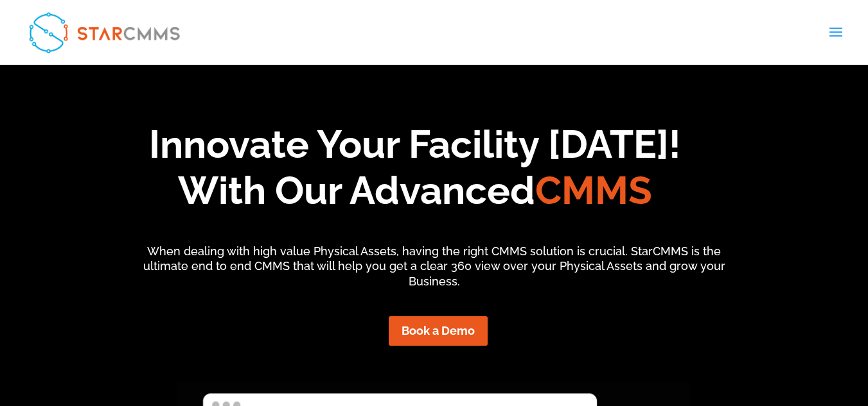  Describe the element at coordinates (594, 190) in the screenshot. I see `span: CMMS` at that location.